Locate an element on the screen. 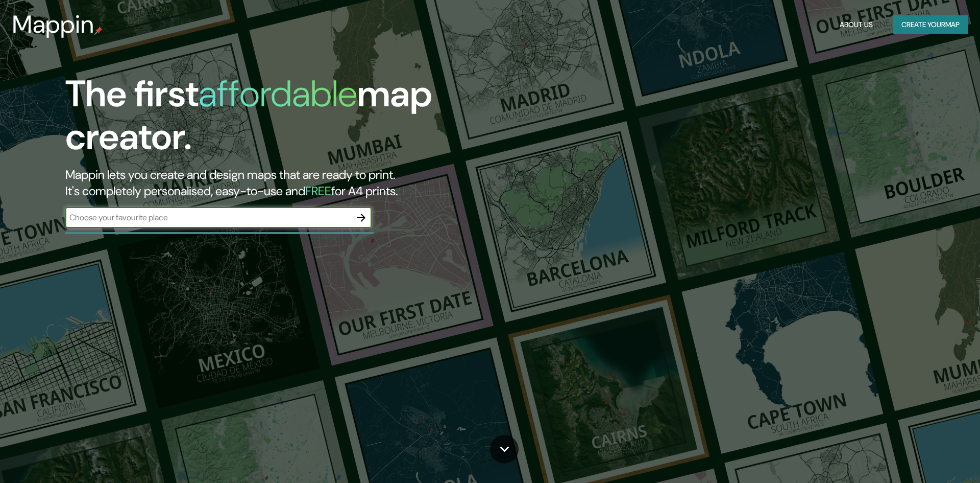 This screenshot has width=980, height=483. button: About Us is located at coordinates (856, 25).